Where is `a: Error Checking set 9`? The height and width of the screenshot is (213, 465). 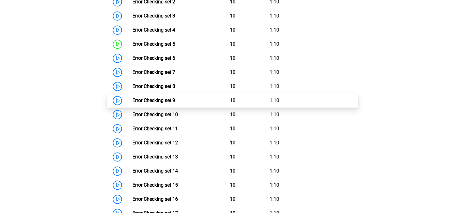 a: Error Checking set 9 is located at coordinates (154, 100).